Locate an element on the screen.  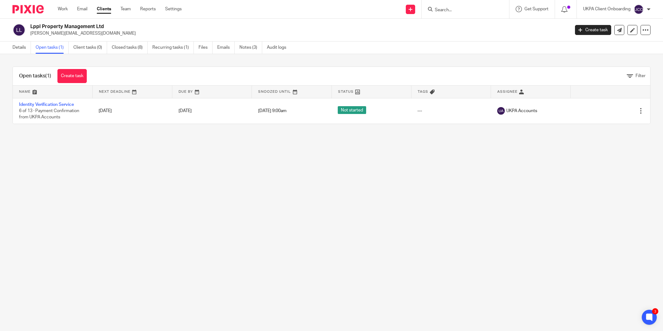
a: Recurring tasks (1) is located at coordinates (173, 47).